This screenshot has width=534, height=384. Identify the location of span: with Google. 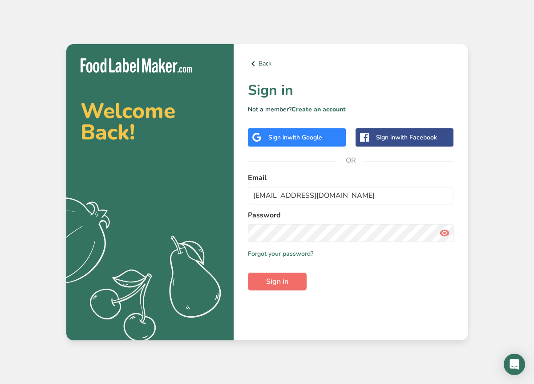
(305, 137).